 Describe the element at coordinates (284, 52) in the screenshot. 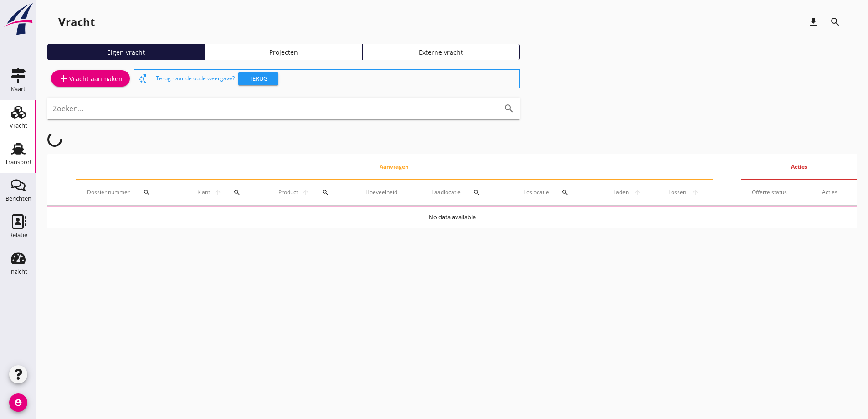

I see `a: Projecten` at that location.